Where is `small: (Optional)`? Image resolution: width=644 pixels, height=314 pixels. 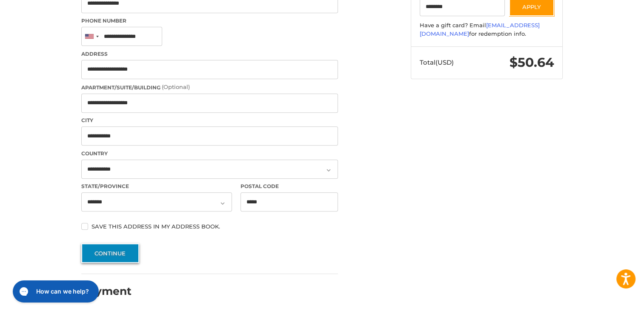 small: (Optional) is located at coordinates (176, 87).